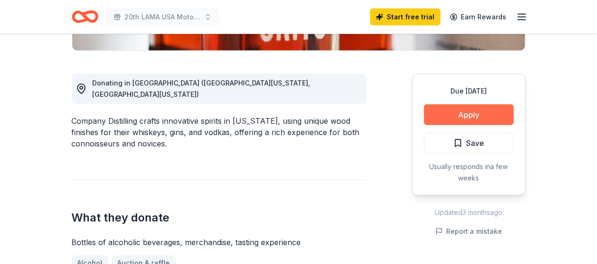  What do you see at coordinates (219, 243) in the screenshot?
I see `div: Bottles of alcoholic beverages, merchandise, tasting experience` at bounding box center [219, 243].